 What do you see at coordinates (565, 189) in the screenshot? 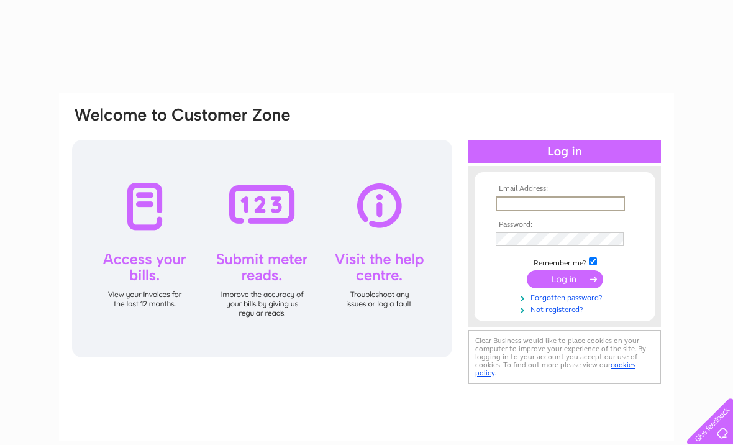
I see `th: Email Address:` at bounding box center [565, 189].